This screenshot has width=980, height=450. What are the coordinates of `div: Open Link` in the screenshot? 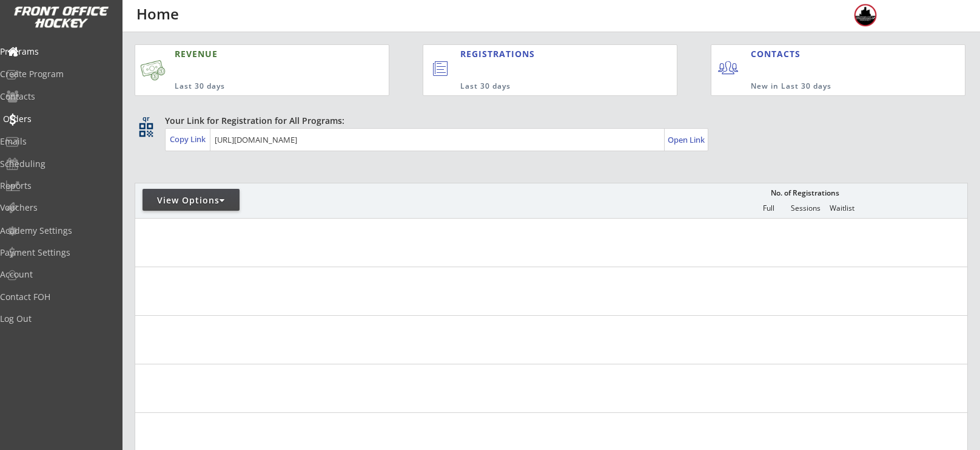 It's located at (687, 140).